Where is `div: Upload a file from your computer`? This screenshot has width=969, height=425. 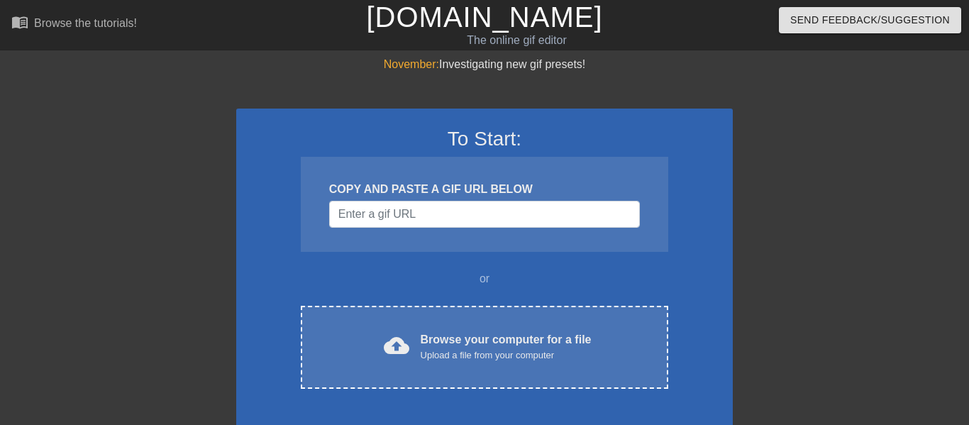
div: Upload a file from your computer is located at coordinates (506, 355).